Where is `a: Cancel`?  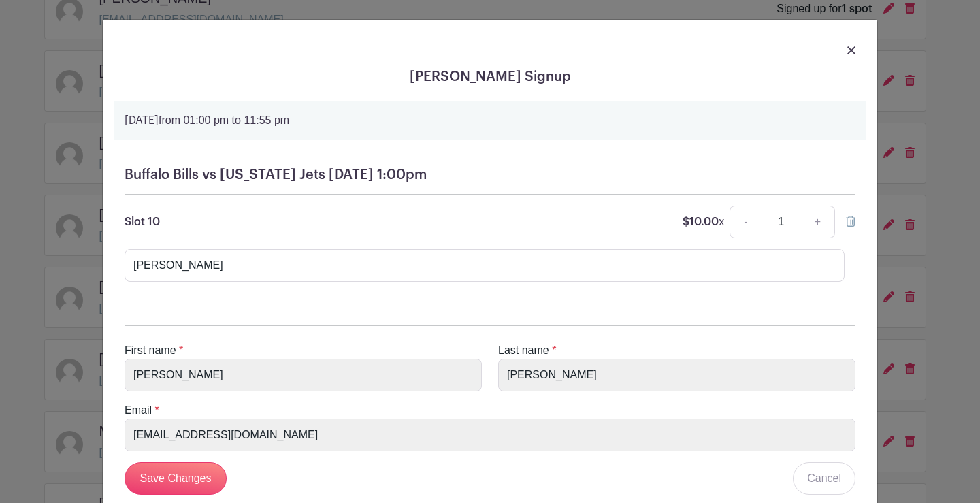 a: Cancel is located at coordinates (824, 478).